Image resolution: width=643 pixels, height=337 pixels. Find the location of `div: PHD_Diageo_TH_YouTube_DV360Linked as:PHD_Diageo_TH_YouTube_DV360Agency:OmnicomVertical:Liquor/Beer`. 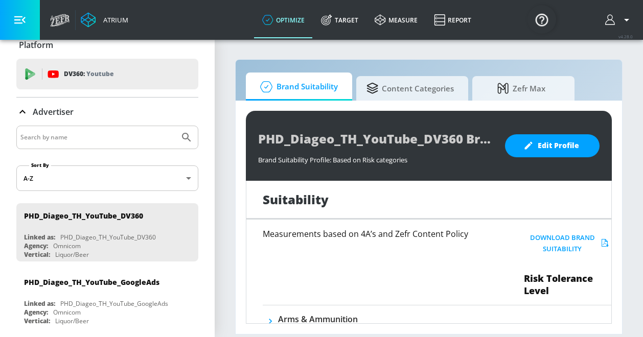

div: PHD_Diageo_TH_YouTube_DV360Linked as:PHD_Diageo_TH_YouTube_DV360Agency:OmnicomVertical:Liquor/Beer is located at coordinates (107, 233).